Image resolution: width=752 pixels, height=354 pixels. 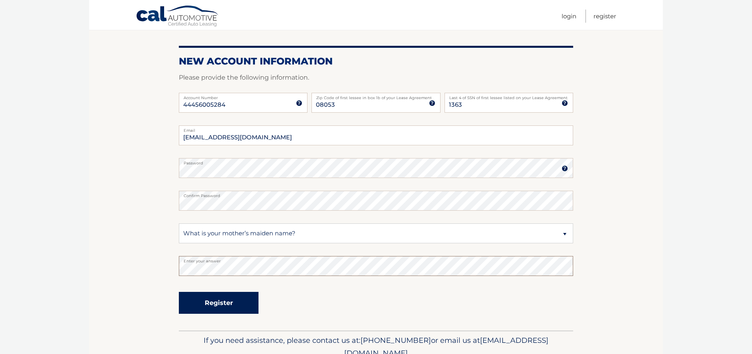 What do you see at coordinates (509, 96) in the screenshot?
I see `label: Last 4 of SSN of first lessee listed on your Lease Agreement` at bounding box center [509, 96].